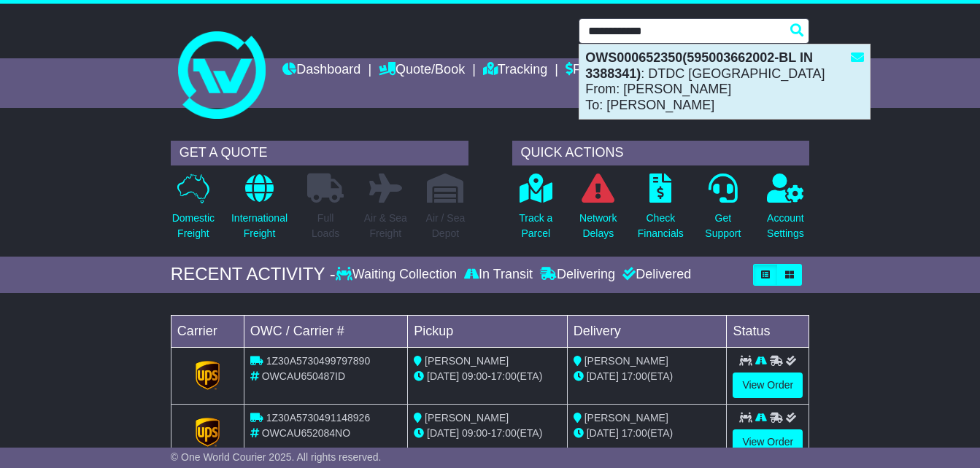 The height and width of the screenshot is (468, 980). Describe the element at coordinates (699, 66) in the screenshot. I see `strong: OWS000652350(595003662002-BL IN 3388341)` at that location.